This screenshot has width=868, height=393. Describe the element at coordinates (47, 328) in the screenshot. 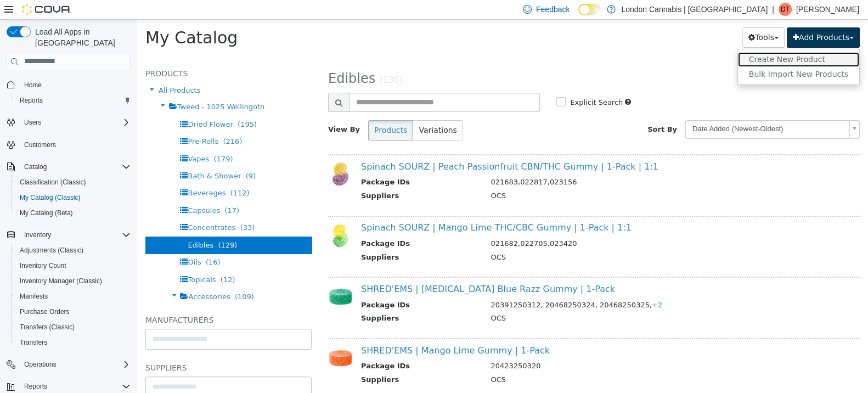

I see `span: Transfers (Classic)` at that location.